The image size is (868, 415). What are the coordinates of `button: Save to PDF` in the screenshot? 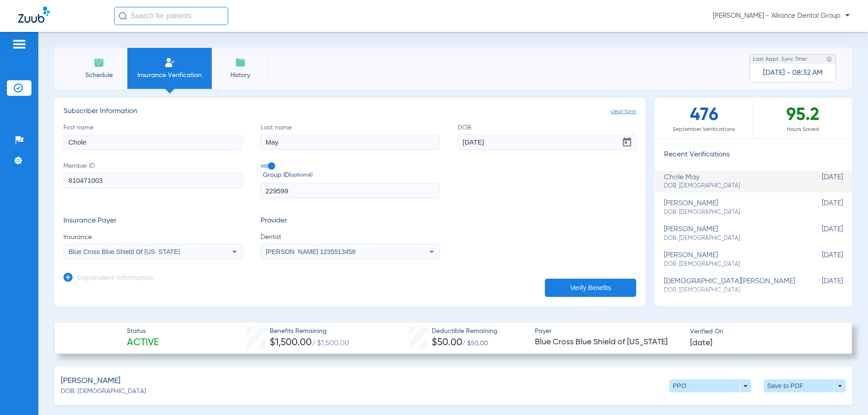 It's located at (805, 386).